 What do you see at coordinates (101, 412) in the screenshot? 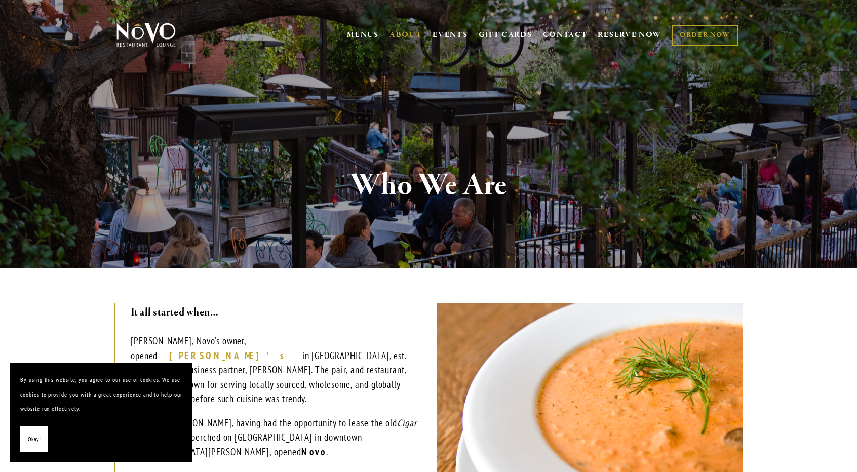
I see `section: Cookie banner` at bounding box center [101, 412].